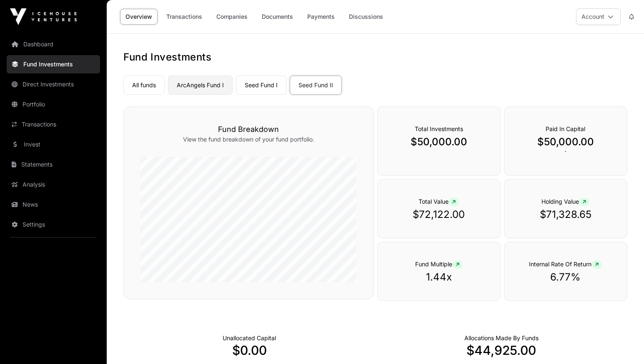 Image resolution: width=644 pixels, height=364 pixels. What do you see at coordinates (200, 85) in the screenshot?
I see `a: ArcAngels Fund I` at bounding box center [200, 85].